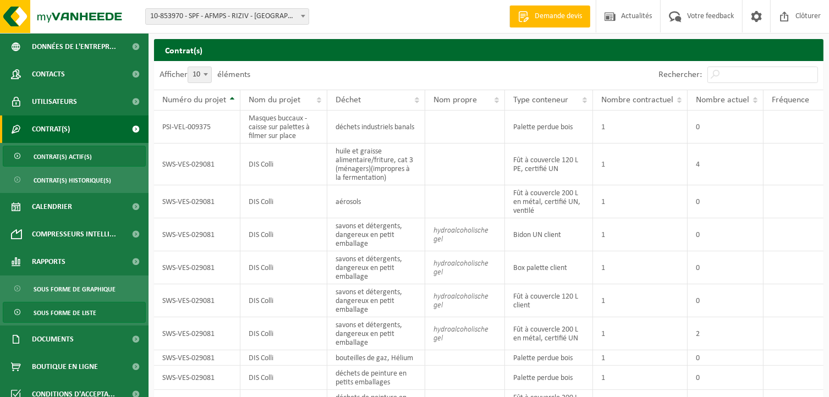  Describe the element at coordinates (74, 312) in the screenshot. I see `a: Sous forme de liste` at that location.